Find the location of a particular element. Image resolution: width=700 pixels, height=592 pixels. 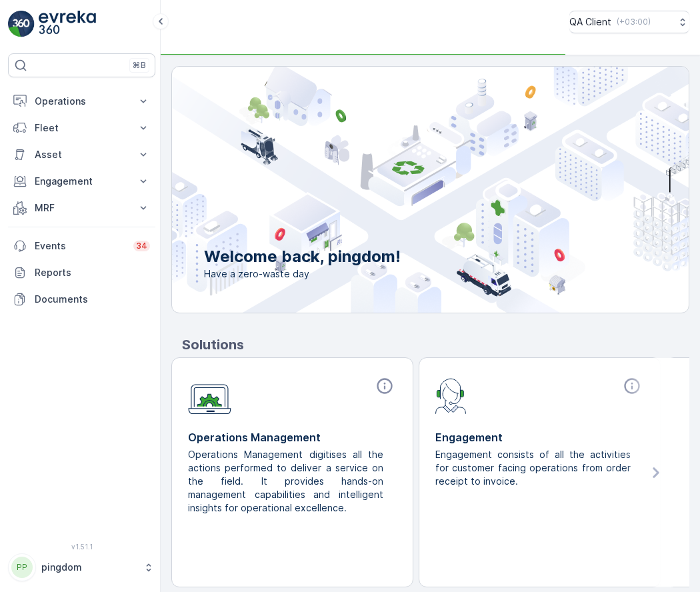

img: logo is located at coordinates (22, 24).